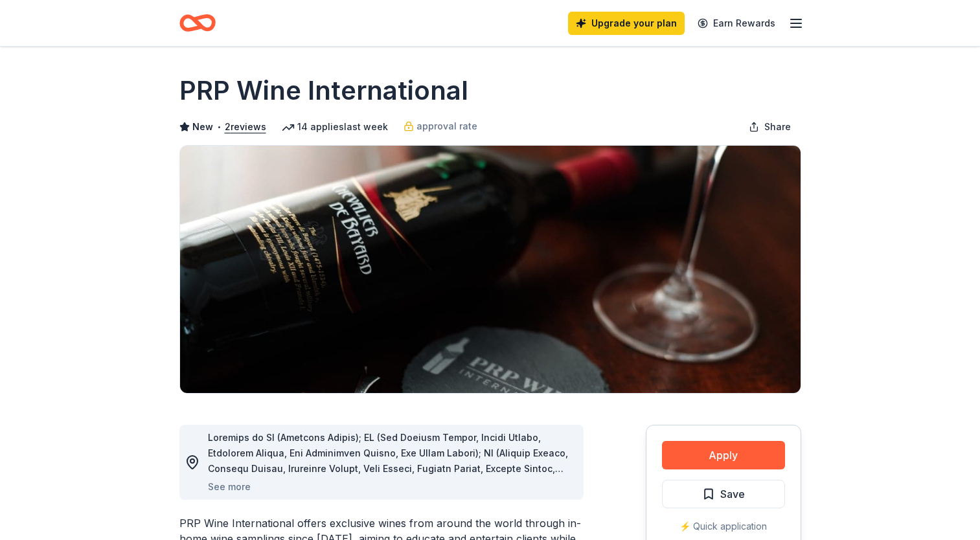  Describe the element at coordinates (324, 90) in the screenshot. I see `h1: PRP Wine International` at that location.